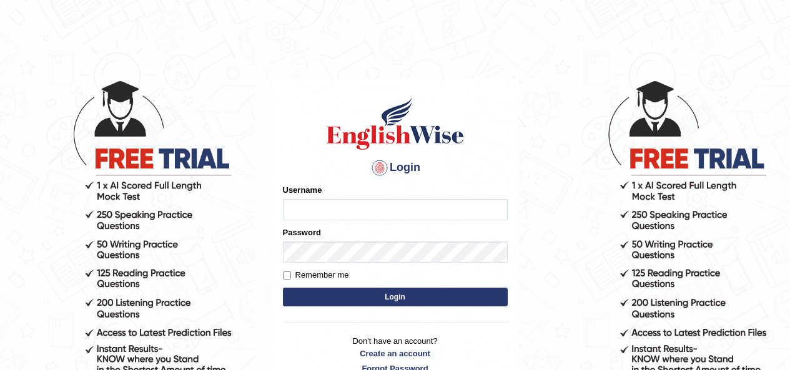 This screenshot has height=370, width=790. I want to click on h4: Login, so click(395, 168).